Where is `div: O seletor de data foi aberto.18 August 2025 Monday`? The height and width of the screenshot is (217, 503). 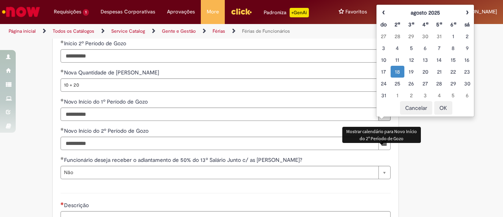 div: O seletor de data foi aberto.18 August 2025 Monday is located at coordinates (397, 72).